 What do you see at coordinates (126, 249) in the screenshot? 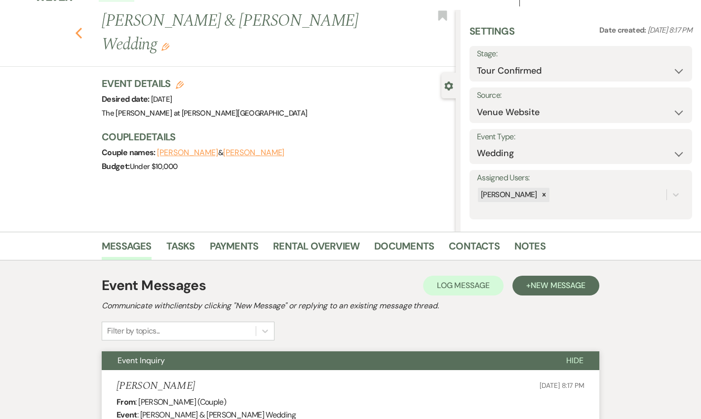
I see `a: Messages` at bounding box center [126, 249].